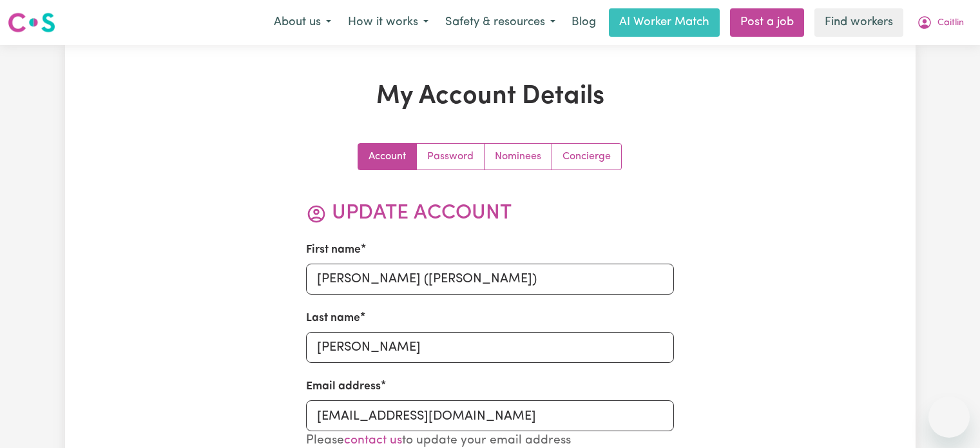 The height and width of the screenshot is (448, 980). I want to click on a: Update your password, so click(451, 157).